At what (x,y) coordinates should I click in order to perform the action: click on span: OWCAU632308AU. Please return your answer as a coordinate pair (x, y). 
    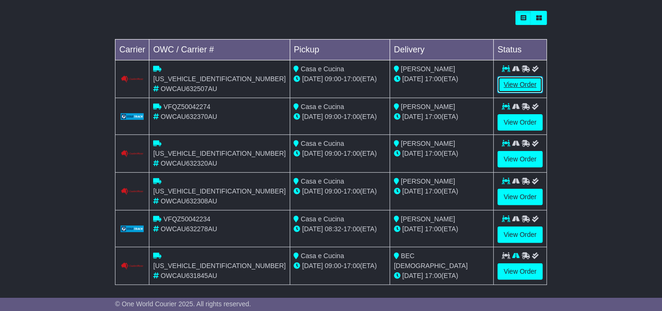
    Looking at the image, I should click on (189, 201).